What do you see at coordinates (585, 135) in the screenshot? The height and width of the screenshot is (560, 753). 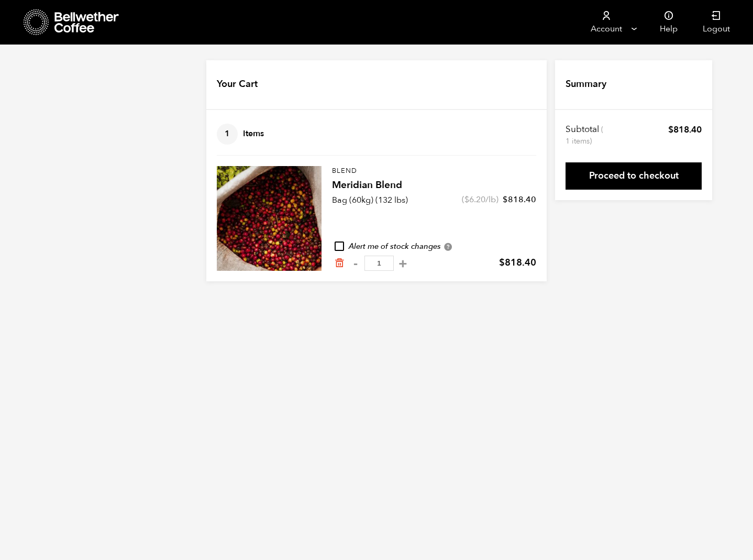 I see `th: Subtotal` at bounding box center [585, 135].